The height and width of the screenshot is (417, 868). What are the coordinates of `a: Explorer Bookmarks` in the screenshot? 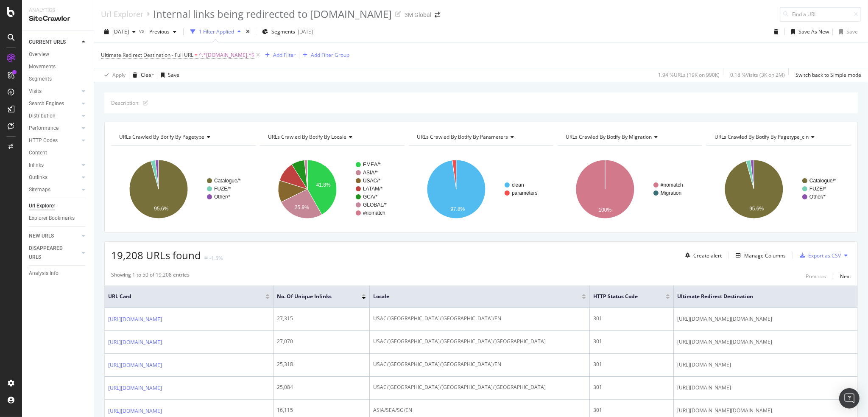 It's located at (58, 218).